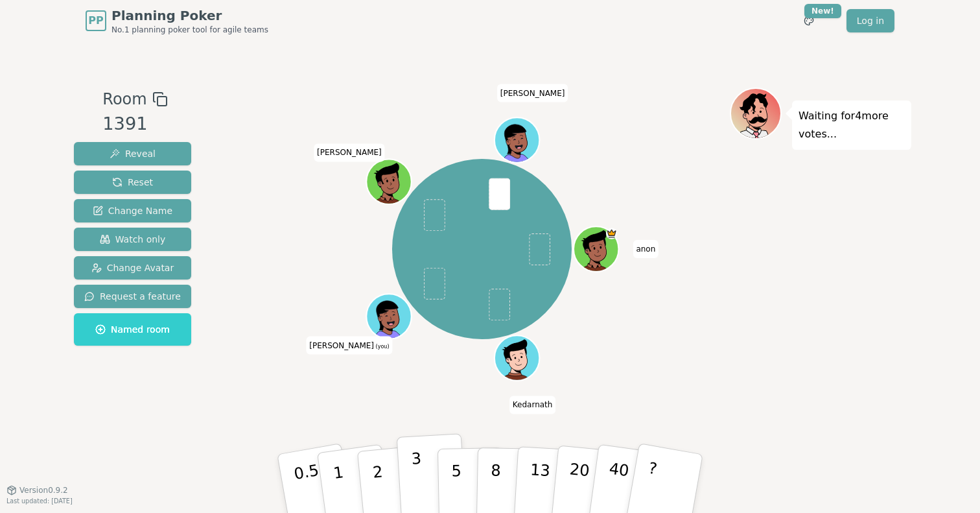  Describe the element at coordinates (125, 99) in the screenshot. I see `span: Room` at that location.